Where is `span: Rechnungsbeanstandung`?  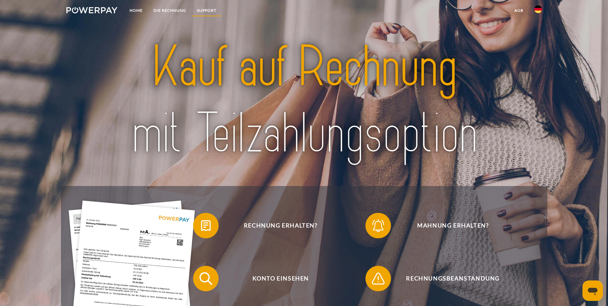
span: Rechnungsbeanstandung is located at coordinates (453, 279).